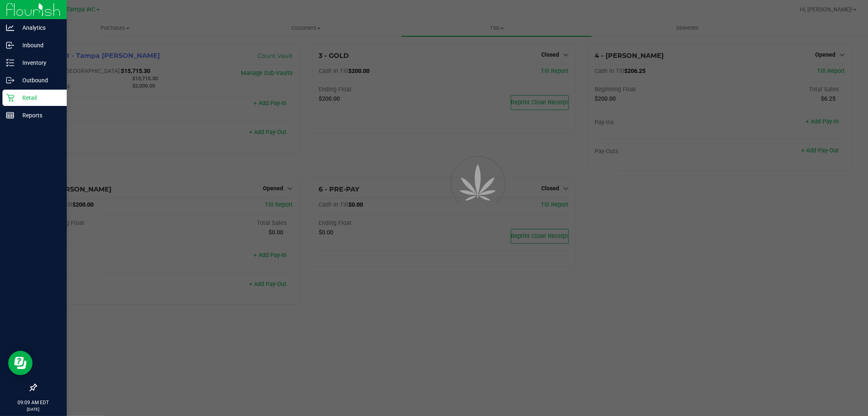  Describe the element at coordinates (39, 98) in the screenshot. I see `p: Retail` at that location.